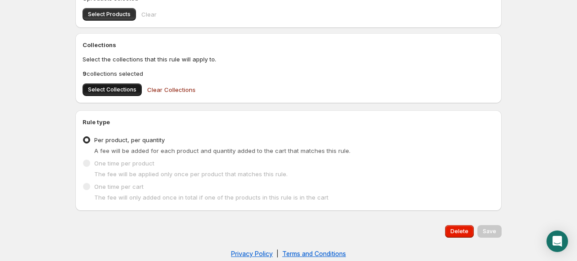  Describe the element at coordinates (289, 74) in the screenshot. I see `p: collections selected` at that location.